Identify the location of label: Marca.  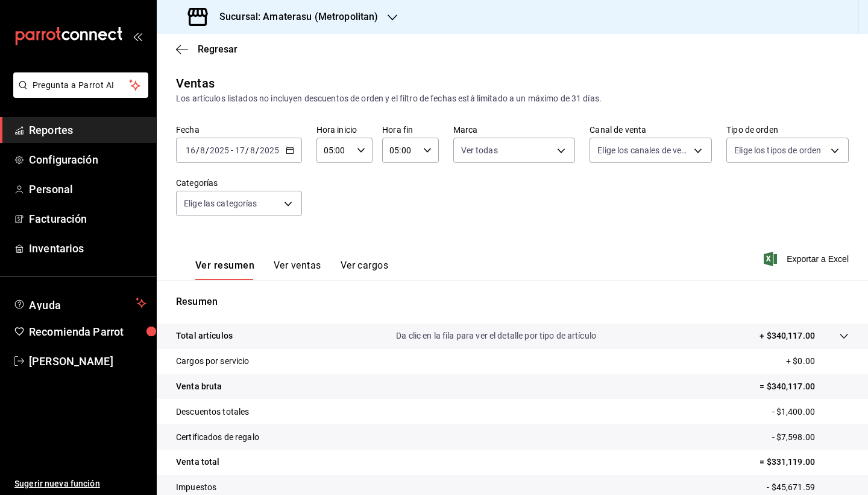
(514, 130).